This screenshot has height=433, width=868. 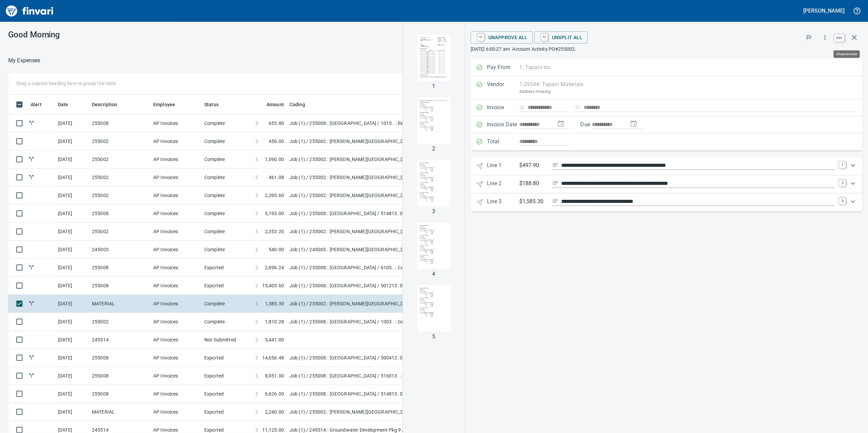 I want to click on a: 2, so click(x=842, y=183).